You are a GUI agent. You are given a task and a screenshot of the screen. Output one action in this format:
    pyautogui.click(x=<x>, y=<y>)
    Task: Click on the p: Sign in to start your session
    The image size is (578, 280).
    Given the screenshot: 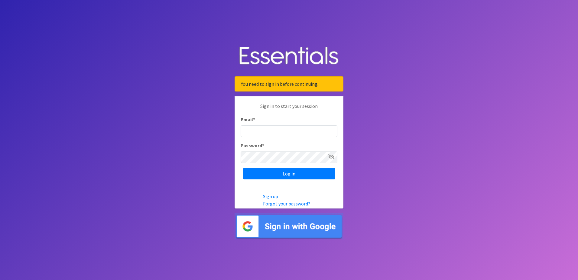 What is the action you would take?
    pyautogui.click(x=289, y=109)
    